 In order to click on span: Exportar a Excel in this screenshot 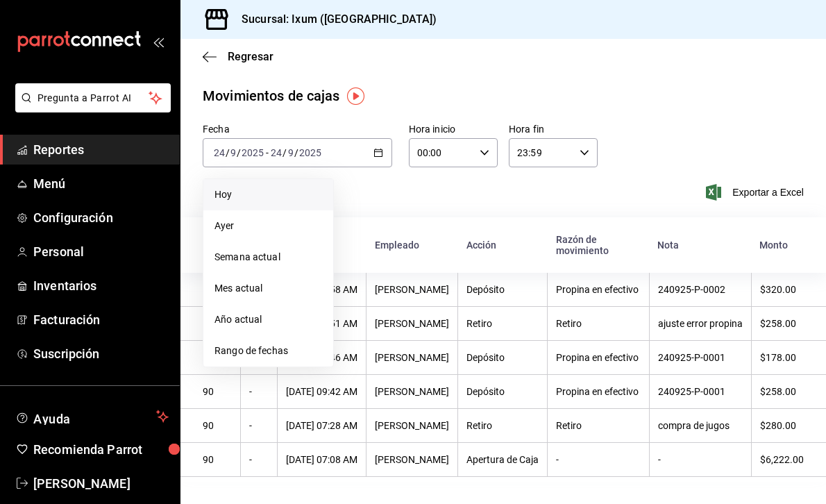, I will do `click(756, 192)`.